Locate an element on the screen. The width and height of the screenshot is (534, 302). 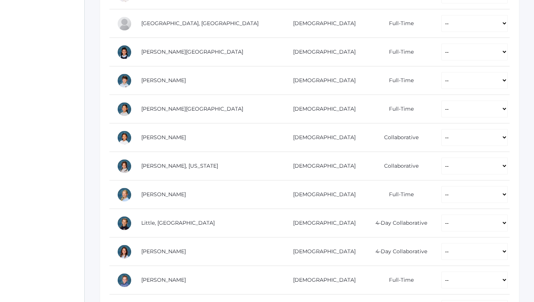
div: Chloe Lewis is located at coordinates (124, 195).